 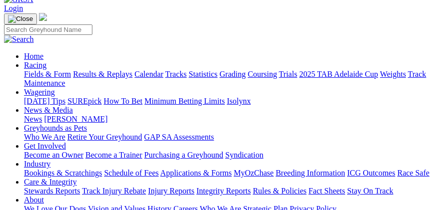 What do you see at coordinates (176, 74) in the screenshot?
I see `a: Tracks` at bounding box center [176, 74].